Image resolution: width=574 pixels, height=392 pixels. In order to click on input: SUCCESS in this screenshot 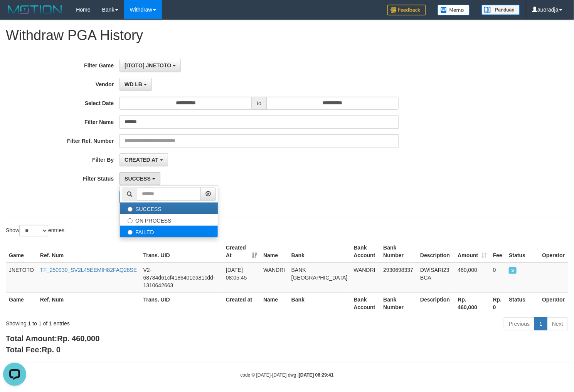, I will do `click(130, 209)`.